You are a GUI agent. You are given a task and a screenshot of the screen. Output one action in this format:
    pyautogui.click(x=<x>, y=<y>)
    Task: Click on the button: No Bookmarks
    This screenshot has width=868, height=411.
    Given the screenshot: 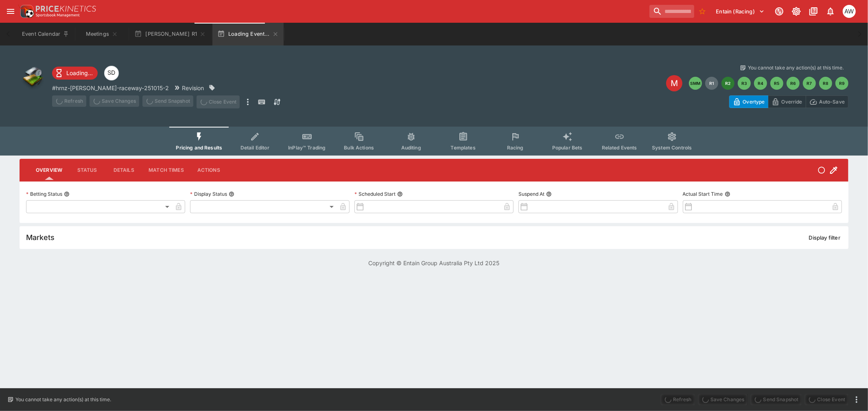 What is the action you would take?
    pyautogui.click(x=703, y=12)
    